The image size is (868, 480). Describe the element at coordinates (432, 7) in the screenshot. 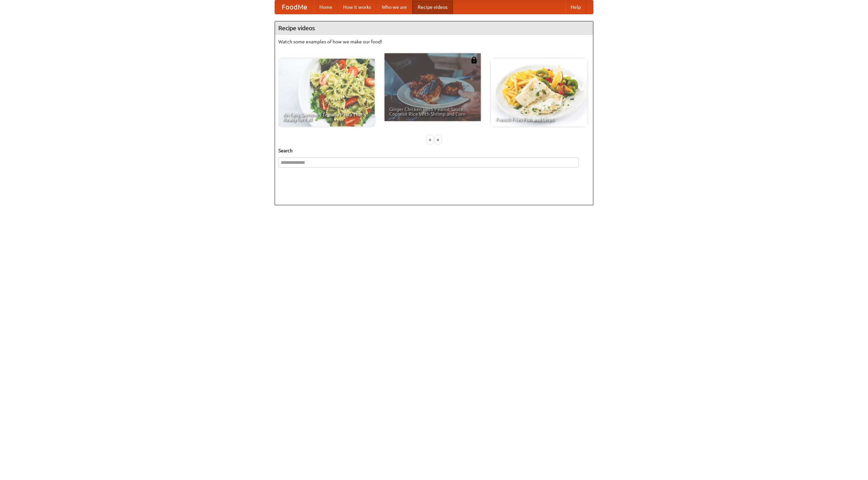

I see `a: Recipe videos` at that location.